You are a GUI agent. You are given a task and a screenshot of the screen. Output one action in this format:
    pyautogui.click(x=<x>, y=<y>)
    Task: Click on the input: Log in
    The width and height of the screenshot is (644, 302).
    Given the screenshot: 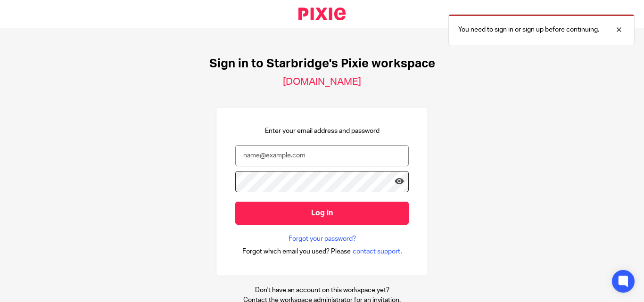 What is the action you would take?
    pyautogui.click(x=322, y=214)
    